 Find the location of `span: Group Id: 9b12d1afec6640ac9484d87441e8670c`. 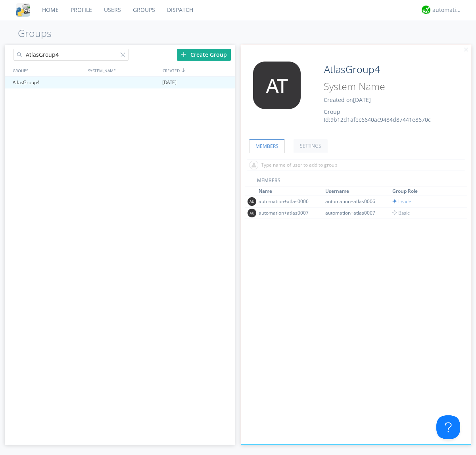

span: Group Id: 9b12d1afec6640ac9484d87441e8670c is located at coordinates (377, 116).